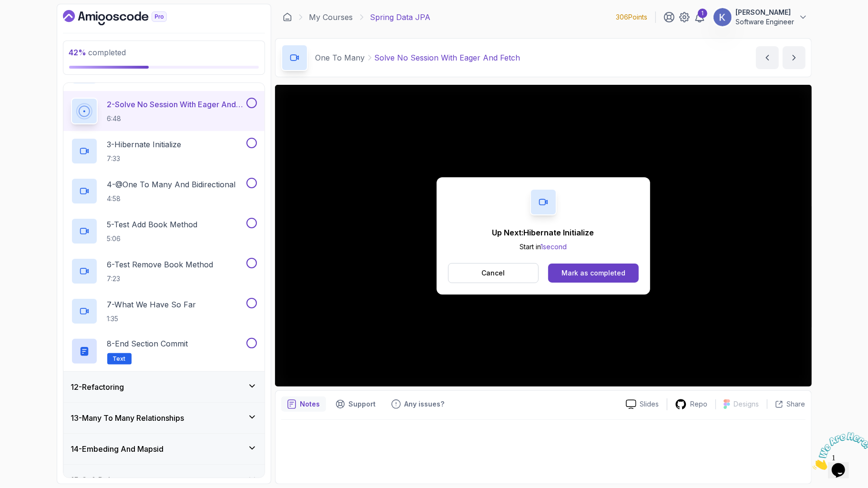  What do you see at coordinates (310, 404) in the screenshot?
I see `p: Notes` at bounding box center [310, 404].